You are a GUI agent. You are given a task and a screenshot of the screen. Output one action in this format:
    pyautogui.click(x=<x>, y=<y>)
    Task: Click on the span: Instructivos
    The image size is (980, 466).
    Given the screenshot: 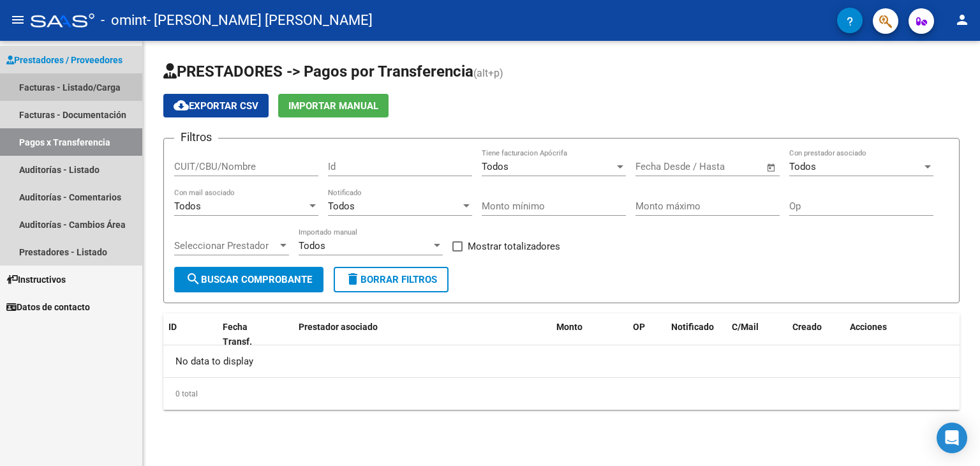 What is the action you would take?
    pyautogui.click(x=36, y=279)
    